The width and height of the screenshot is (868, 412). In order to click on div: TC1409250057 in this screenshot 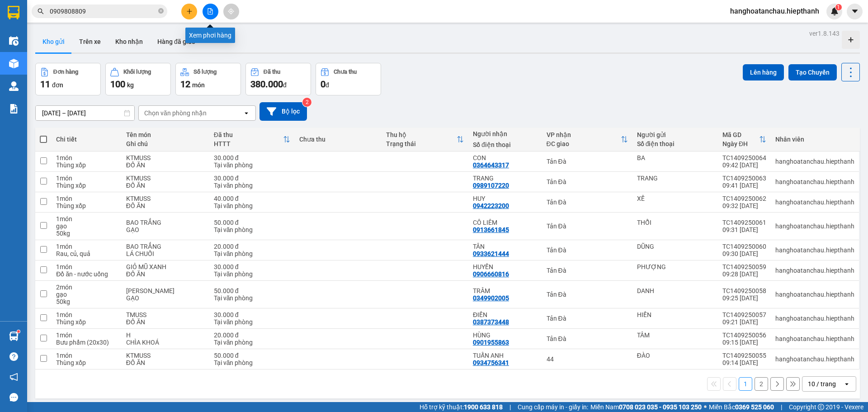, I will do `click(744, 315)`.